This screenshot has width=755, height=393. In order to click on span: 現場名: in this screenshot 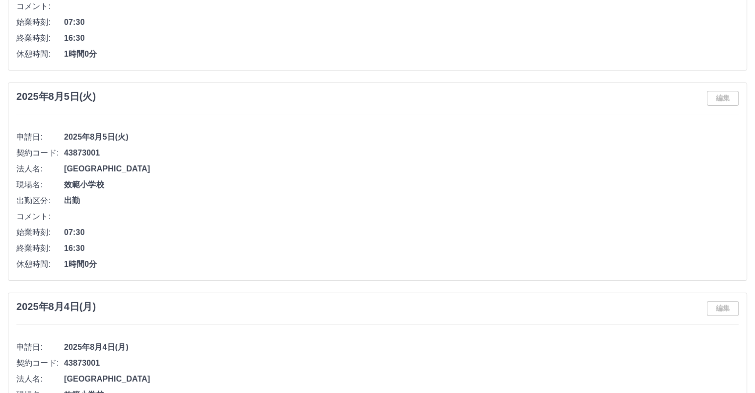, I will do `click(40, 185)`.